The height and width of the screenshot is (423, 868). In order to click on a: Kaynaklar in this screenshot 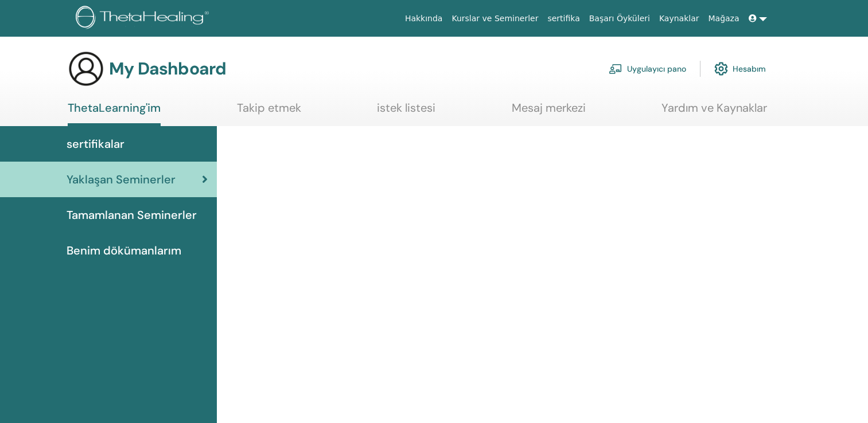, I will do `click(679, 18)`.